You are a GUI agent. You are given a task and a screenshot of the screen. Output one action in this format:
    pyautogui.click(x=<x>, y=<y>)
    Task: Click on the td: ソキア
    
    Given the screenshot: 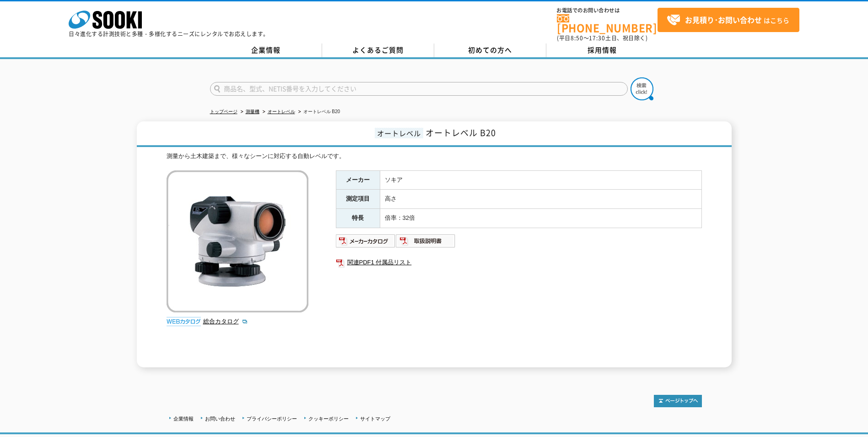 What is the action you would take?
    pyautogui.click(x=540, y=180)
    